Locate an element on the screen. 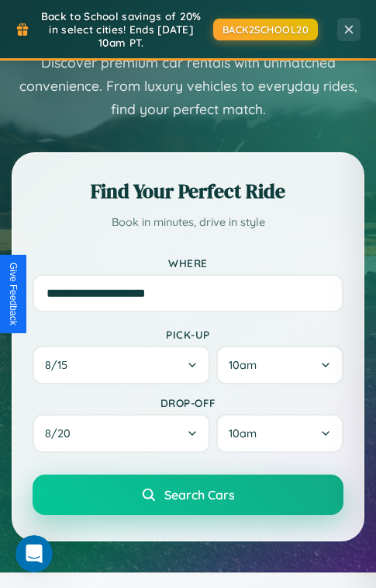 This screenshot has height=588, width=376. div: Give Feedback is located at coordinates (14, 294).